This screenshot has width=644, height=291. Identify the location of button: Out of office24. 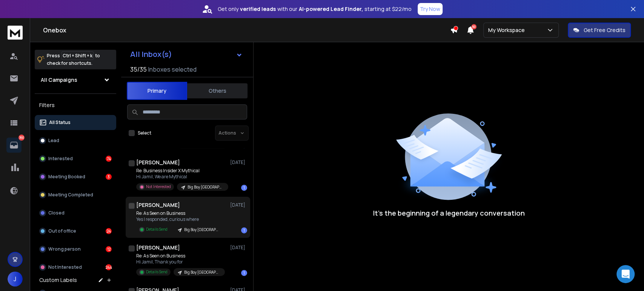
(75, 231).